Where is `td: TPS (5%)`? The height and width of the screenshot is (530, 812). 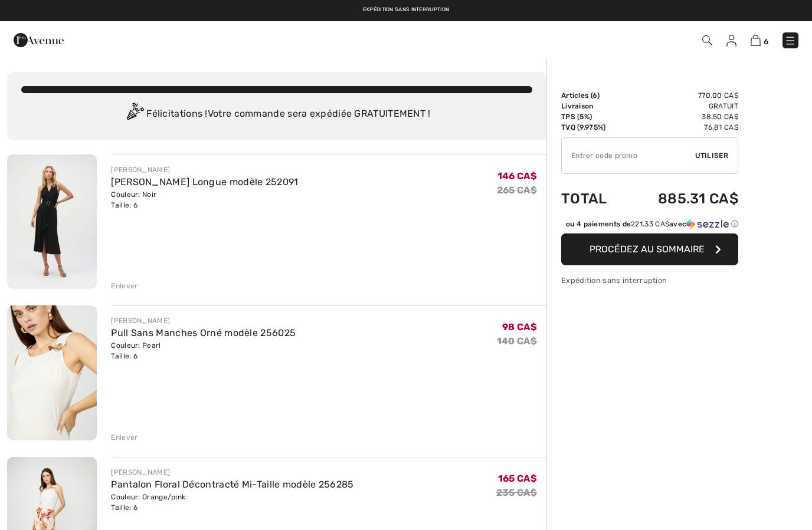 td: TPS (5%) is located at coordinates (593, 117).